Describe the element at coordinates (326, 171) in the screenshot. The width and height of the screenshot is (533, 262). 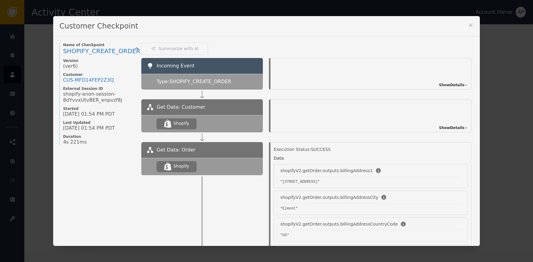
I see `div: shopifyV2.getOrder.outputs.billingAddress1` at that location.